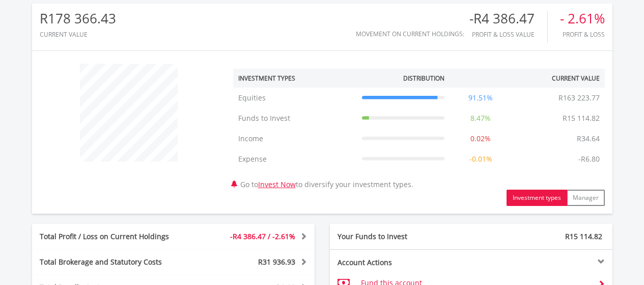  What do you see at coordinates (114, 236) in the screenshot?
I see `div: Total Profit / Loss on Current Holdings` at bounding box center [114, 236].